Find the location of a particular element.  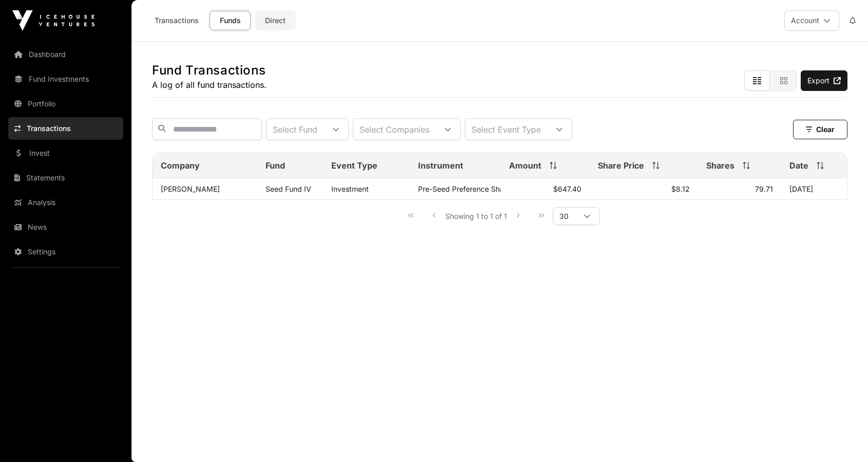

a: Fund Investments is located at coordinates (66, 79).